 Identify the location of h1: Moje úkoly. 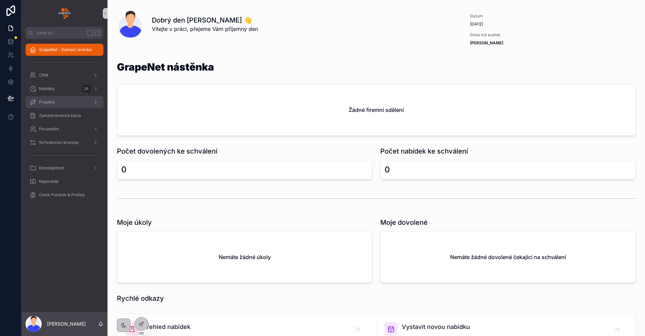
(134, 222).